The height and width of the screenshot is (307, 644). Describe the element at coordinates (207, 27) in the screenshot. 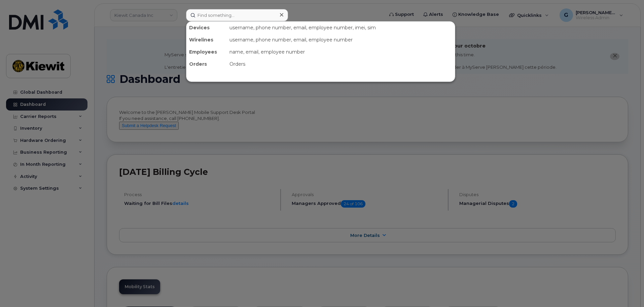

I see `div: Devices` at that location.